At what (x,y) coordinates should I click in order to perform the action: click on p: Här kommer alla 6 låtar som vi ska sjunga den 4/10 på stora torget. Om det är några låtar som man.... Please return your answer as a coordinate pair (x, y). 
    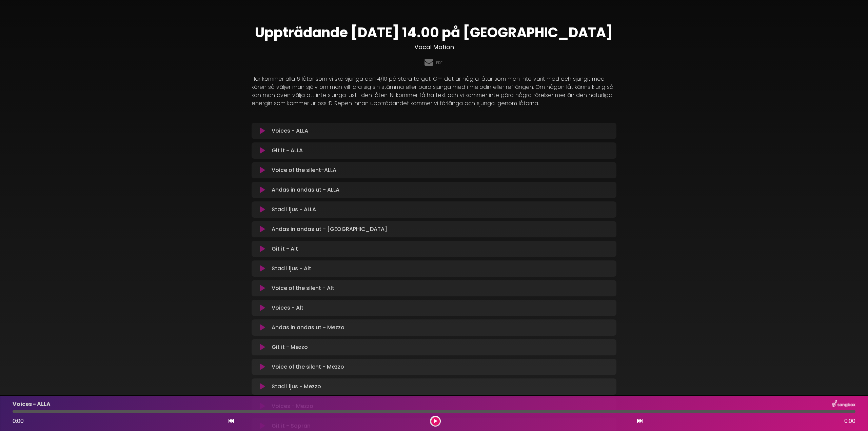
    Looking at the image, I should click on (434, 91).